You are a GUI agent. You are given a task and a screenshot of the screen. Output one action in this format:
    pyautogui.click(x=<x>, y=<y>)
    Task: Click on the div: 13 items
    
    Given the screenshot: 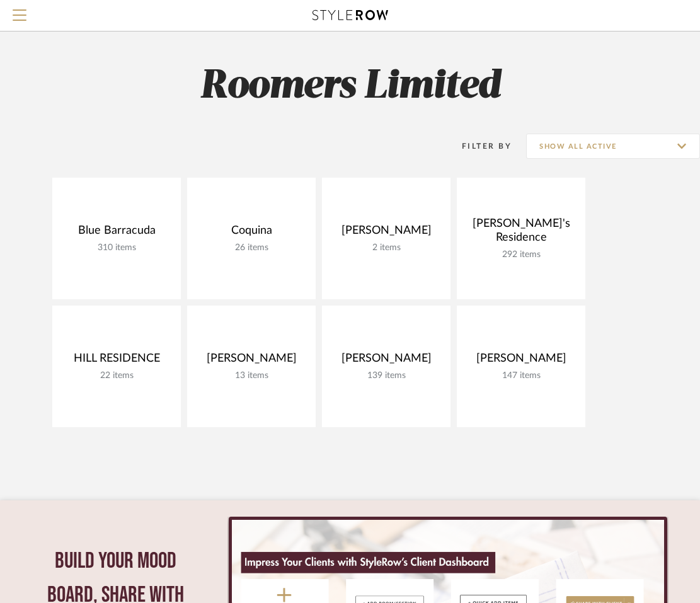 What is the action you would take?
    pyautogui.click(x=251, y=376)
    